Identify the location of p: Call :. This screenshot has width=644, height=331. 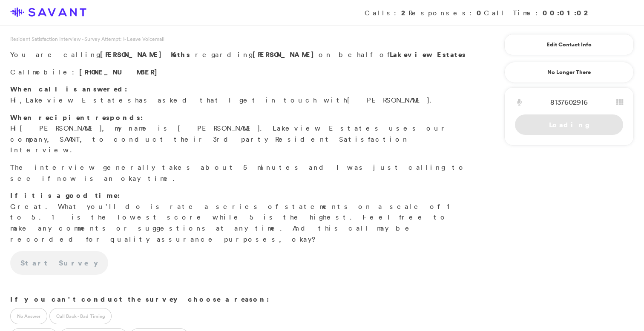
(241, 72).